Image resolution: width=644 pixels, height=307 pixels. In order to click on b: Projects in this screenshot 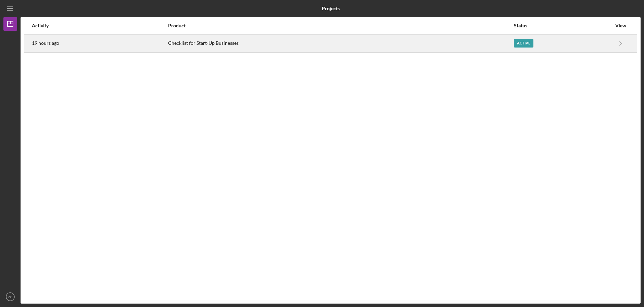, I will do `click(331, 9)`.